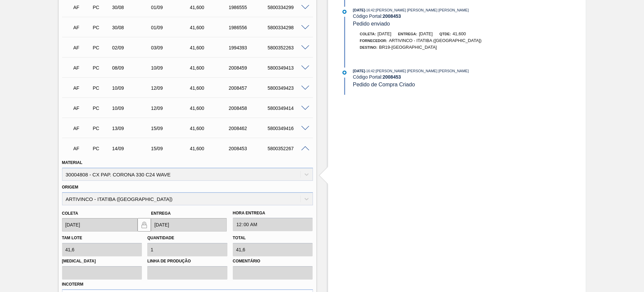  I want to click on span: Entrega:, so click(407, 34).